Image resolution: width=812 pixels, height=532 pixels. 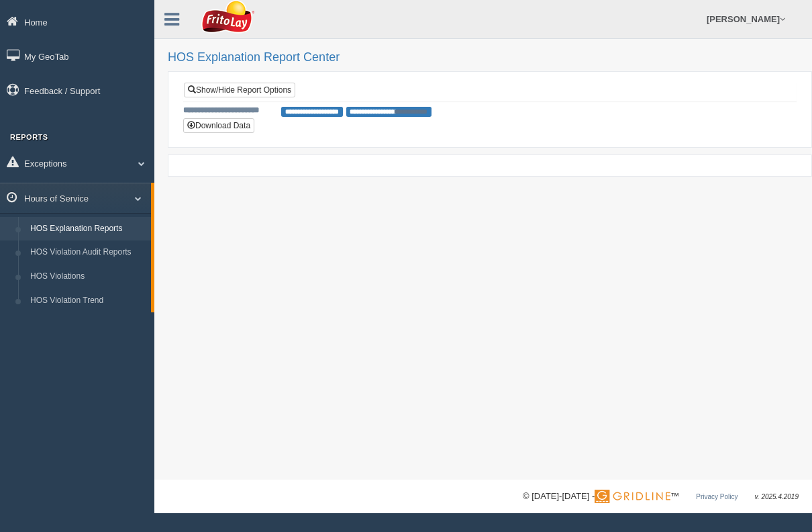 What do you see at coordinates (87, 277) in the screenshot?
I see `a: HOS Violations` at bounding box center [87, 277].